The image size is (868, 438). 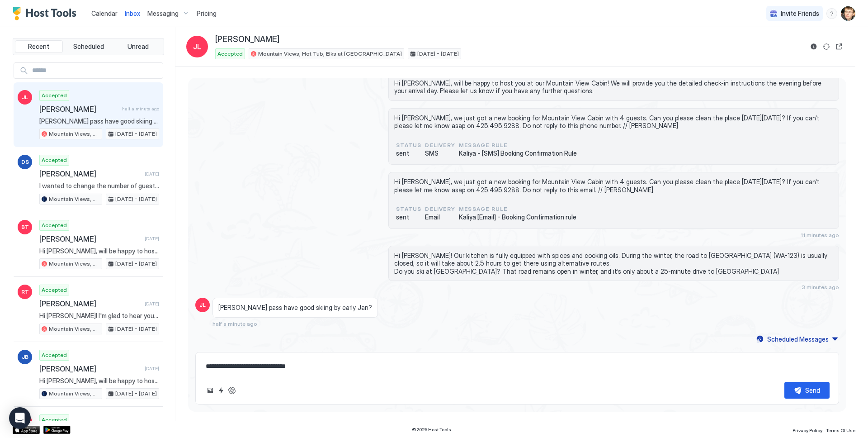 I want to click on button: Unread, so click(x=138, y=46).